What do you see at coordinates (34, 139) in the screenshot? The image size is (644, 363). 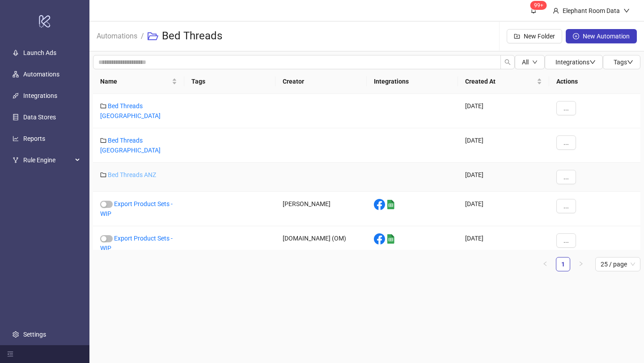 I see `a: Reports` at bounding box center [34, 139].